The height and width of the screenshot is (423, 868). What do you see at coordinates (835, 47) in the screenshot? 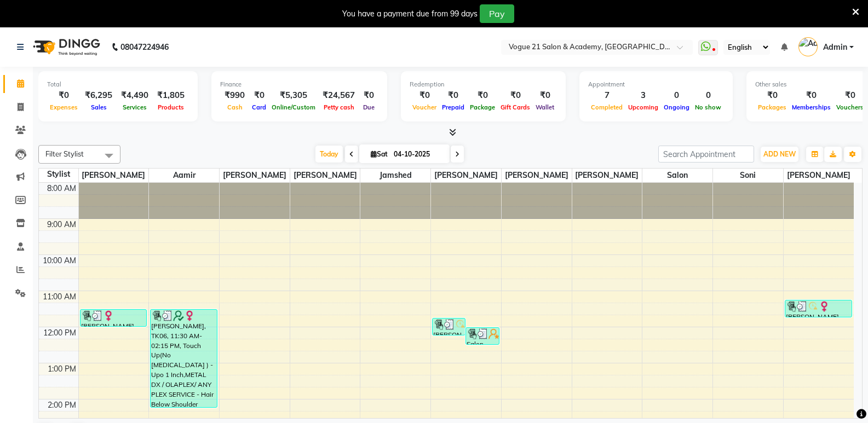
I see `span: Admin` at bounding box center [835, 47].